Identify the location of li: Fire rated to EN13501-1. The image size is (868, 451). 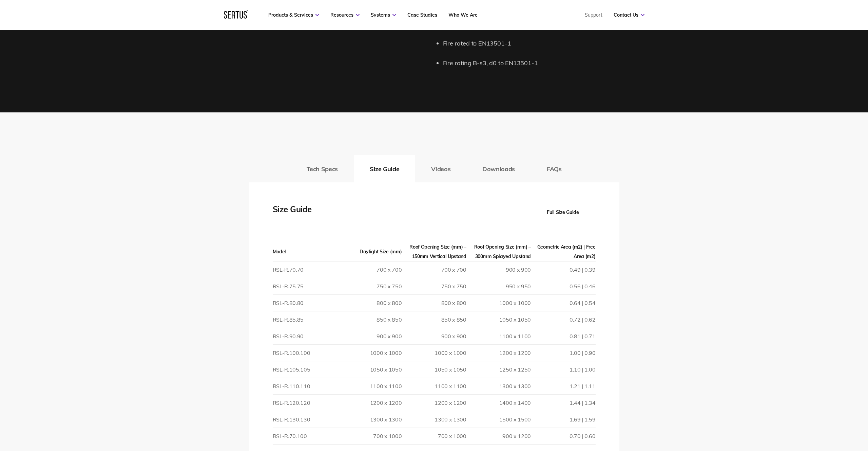
(531, 43).